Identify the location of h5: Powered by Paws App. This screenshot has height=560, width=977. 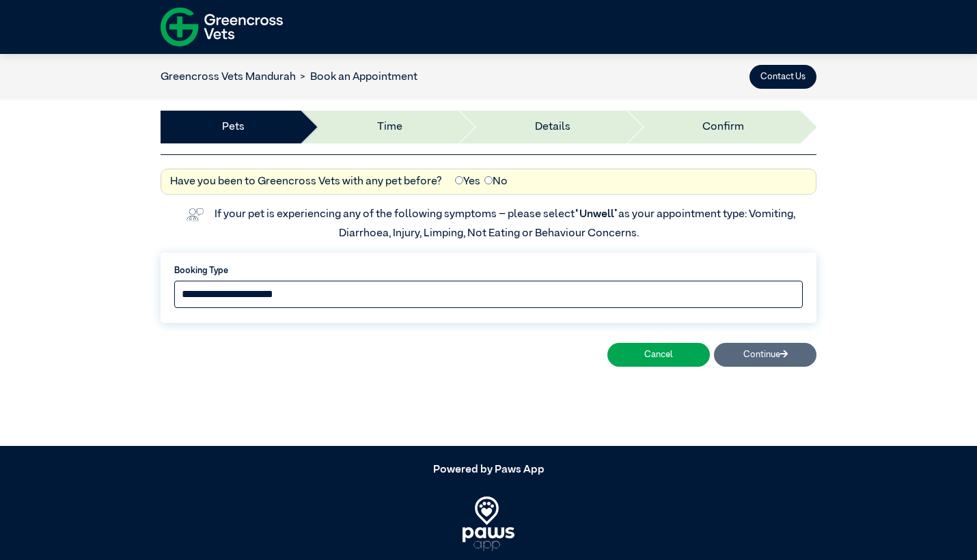
(488, 470).